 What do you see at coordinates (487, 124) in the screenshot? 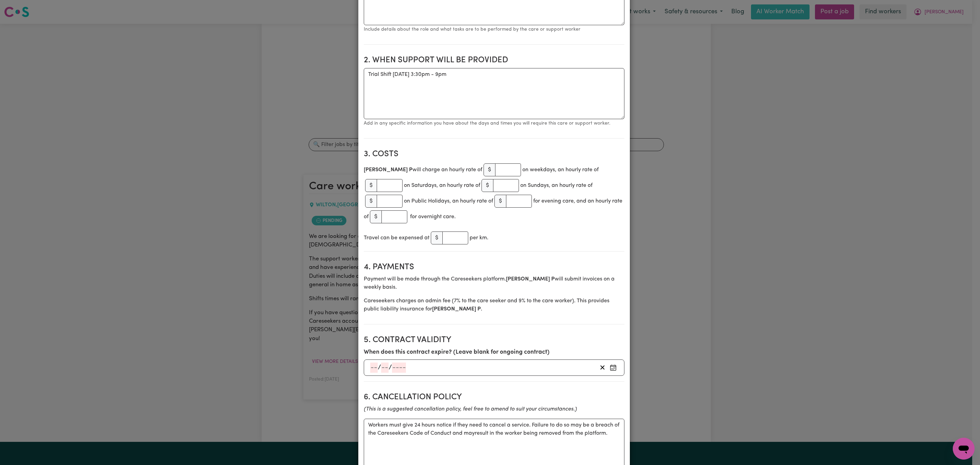
I see `small: Add in any specific information you have about the days and times you will require this care or s...` at bounding box center [487, 124].